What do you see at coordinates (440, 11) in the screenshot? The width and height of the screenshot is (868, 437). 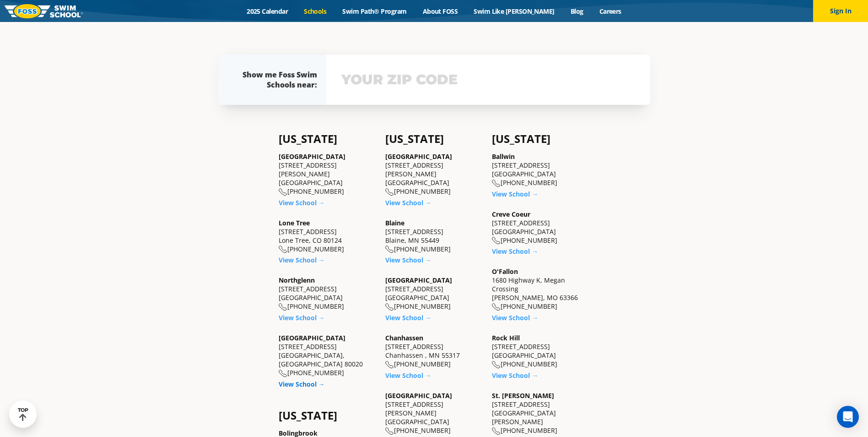 I see `a: About FOSS` at bounding box center [440, 11].